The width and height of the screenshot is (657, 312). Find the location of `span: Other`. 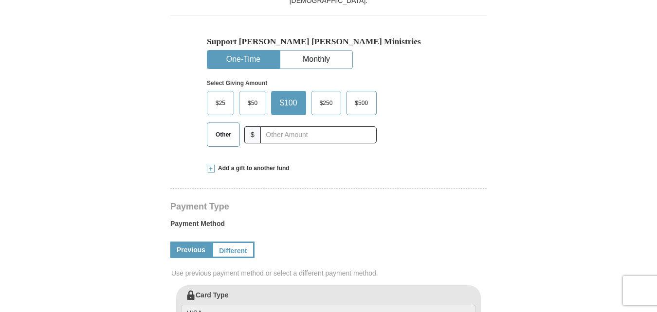

span: Other is located at coordinates (223, 135).